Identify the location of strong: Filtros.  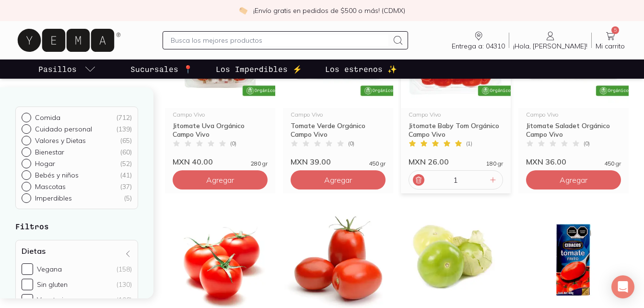
(32, 226).